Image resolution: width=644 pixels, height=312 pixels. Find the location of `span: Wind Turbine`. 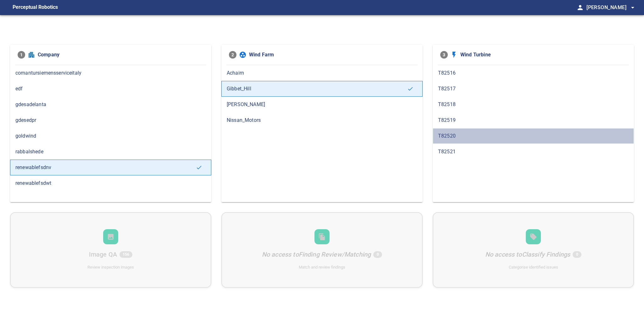

span: Wind Turbine is located at coordinates (543, 54).